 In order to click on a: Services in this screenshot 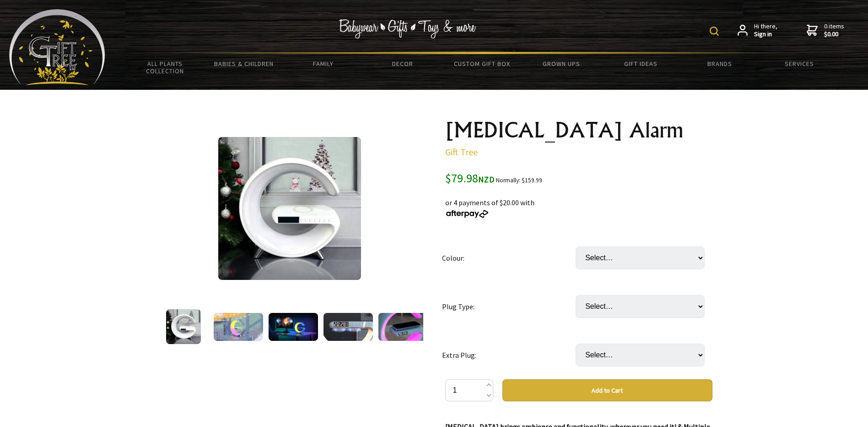, I will do `click(799, 64)`.